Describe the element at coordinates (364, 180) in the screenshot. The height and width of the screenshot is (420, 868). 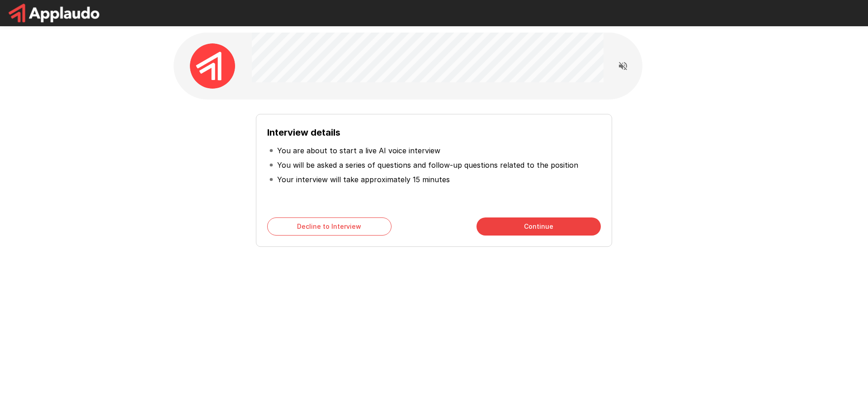
I see `p: Your interview will take approximately 15 minutes` at that location.